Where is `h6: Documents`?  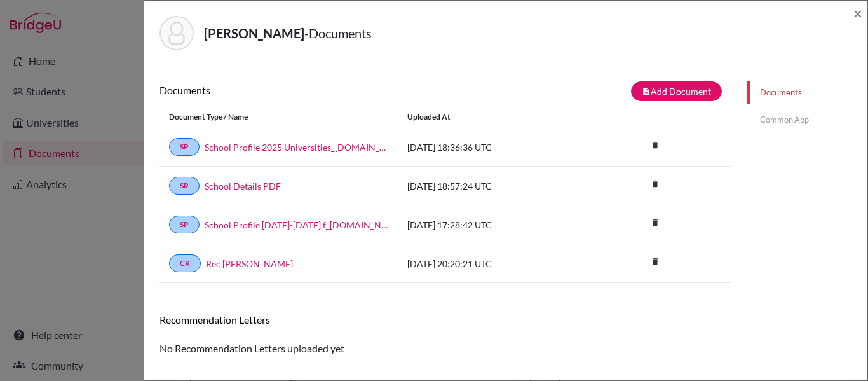 h6: Documents is located at coordinates (302, 89).